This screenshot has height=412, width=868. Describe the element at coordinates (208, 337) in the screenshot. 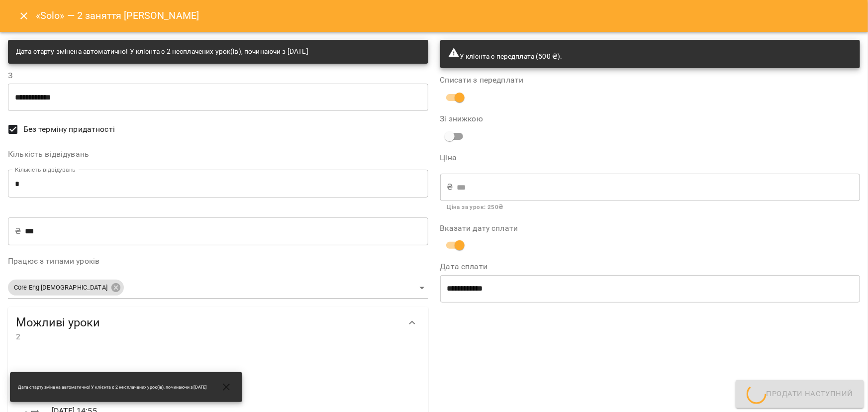

I see `span: 2` at that location.